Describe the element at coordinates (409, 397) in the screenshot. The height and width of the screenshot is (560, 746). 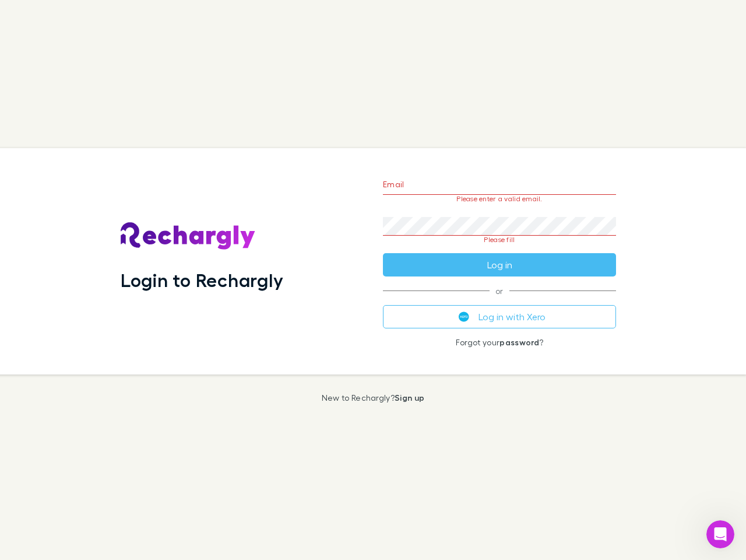
I see `a: Sign up` at that location.